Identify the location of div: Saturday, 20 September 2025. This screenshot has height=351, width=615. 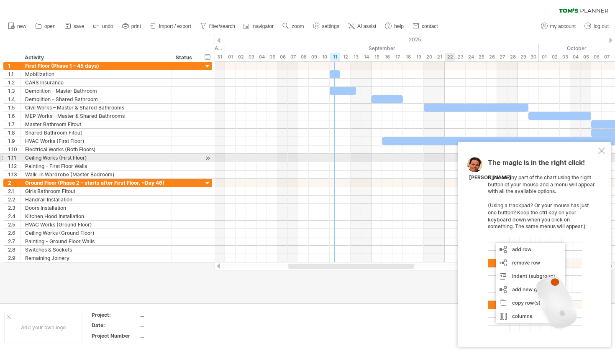
(428, 57).